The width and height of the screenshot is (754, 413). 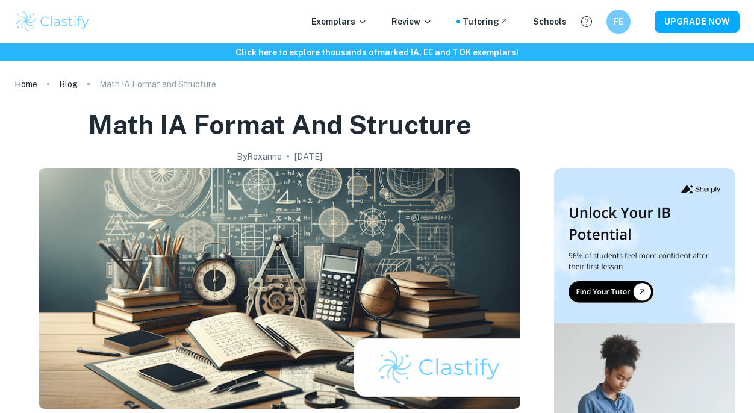 What do you see at coordinates (158, 84) in the screenshot?
I see `p: Math IA Format and Structure` at bounding box center [158, 84].